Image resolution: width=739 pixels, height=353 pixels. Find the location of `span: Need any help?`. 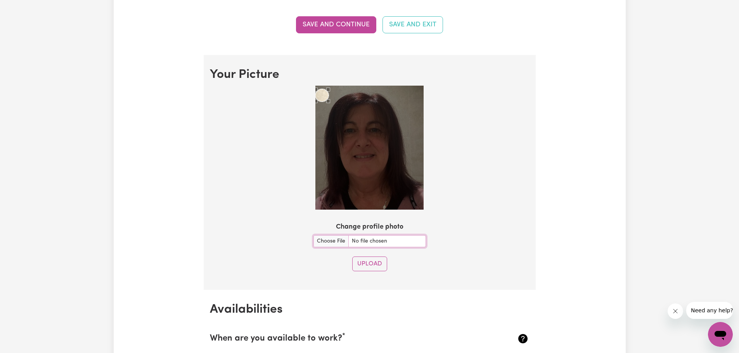

span: Need any help? is located at coordinates (26, 9).